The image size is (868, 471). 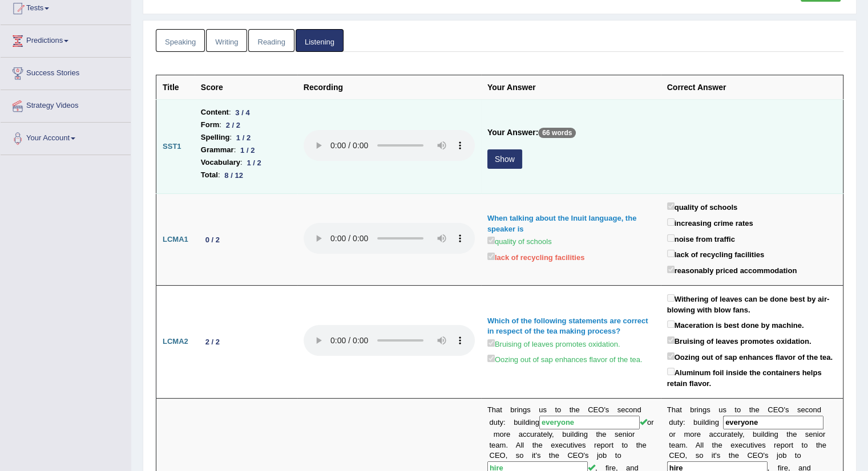 I want to click on a: Strategy Videos, so click(x=66, y=105).